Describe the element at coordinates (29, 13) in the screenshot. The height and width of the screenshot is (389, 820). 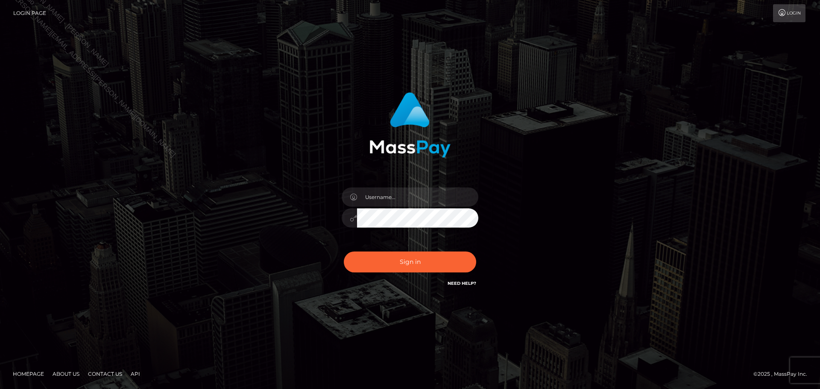
I see `a: Login Page` at that location.